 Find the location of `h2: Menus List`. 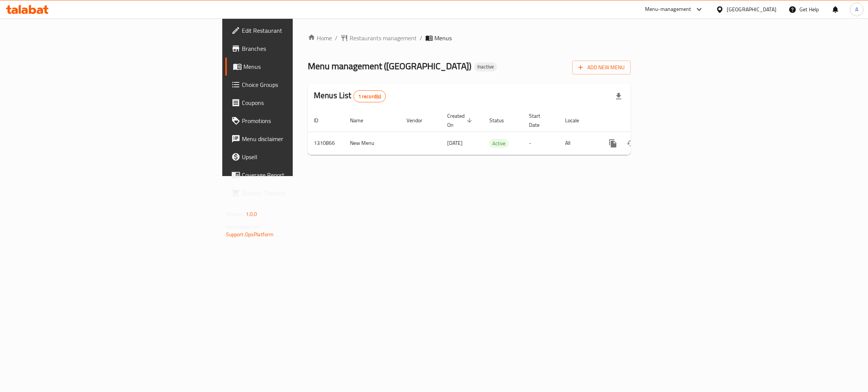

h2: Menus List is located at coordinates (349, 96).